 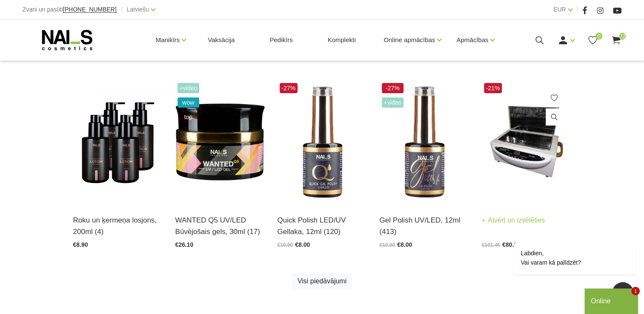 I want to click on span: 22, so click(x=622, y=36).